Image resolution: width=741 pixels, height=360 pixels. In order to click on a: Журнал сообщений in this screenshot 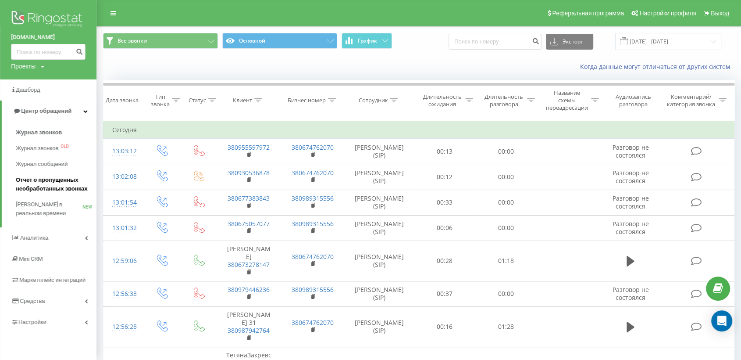, I will do `click(56, 164)`.